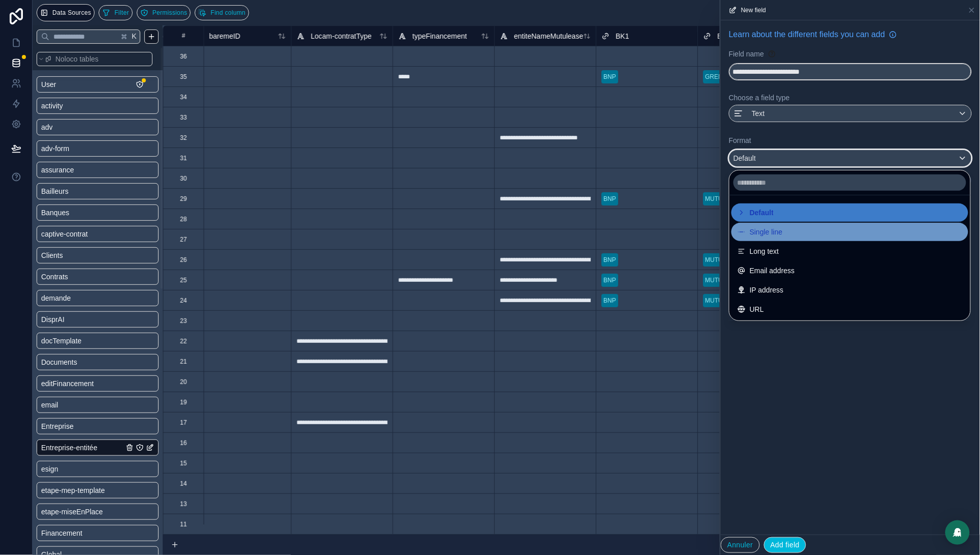 The image size is (980, 555). I want to click on div: adv-form, so click(98, 149).